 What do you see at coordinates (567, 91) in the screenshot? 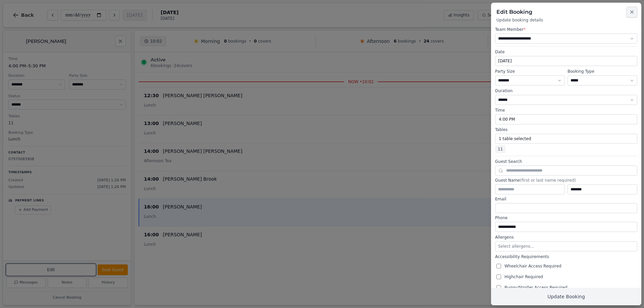
I see `label: Duration` at bounding box center [567, 91].